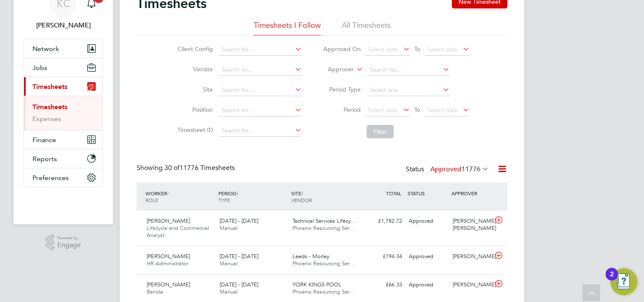 The height and width of the screenshot is (302, 644). What do you see at coordinates (624, 282) in the screenshot?
I see `button: Open Resource Center, 2 new notifications` at bounding box center [624, 282].